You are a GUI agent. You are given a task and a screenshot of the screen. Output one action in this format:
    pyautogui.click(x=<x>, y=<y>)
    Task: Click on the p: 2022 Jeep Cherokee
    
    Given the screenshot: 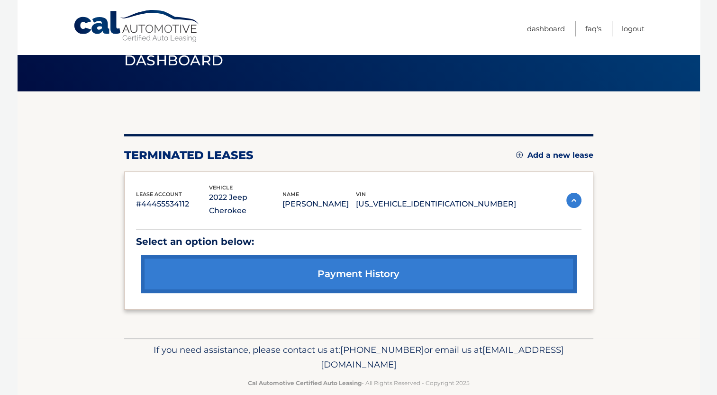 What is the action you would take?
    pyautogui.click(x=246, y=204)
    